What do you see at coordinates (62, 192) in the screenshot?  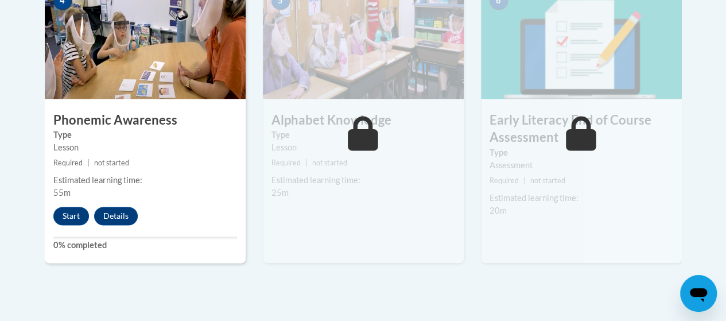 I see `span: 55m` at bounding box center [62, 192].